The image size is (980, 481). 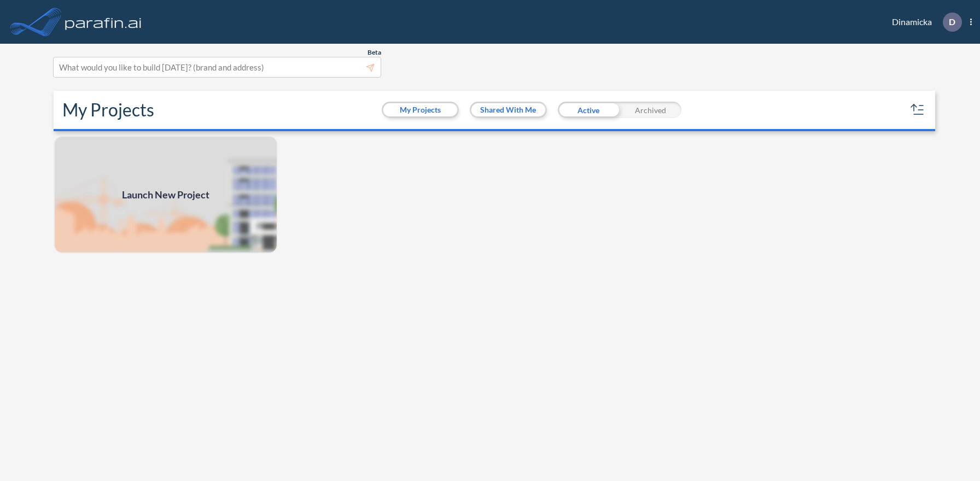 I want to click on a: Launch New Project, so click(x=166, y=194).